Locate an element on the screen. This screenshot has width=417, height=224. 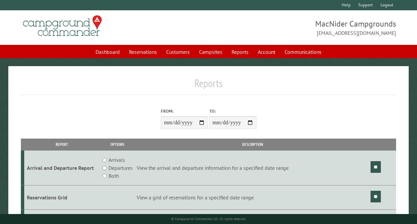
th: Report is located at coordinates (62, 144).